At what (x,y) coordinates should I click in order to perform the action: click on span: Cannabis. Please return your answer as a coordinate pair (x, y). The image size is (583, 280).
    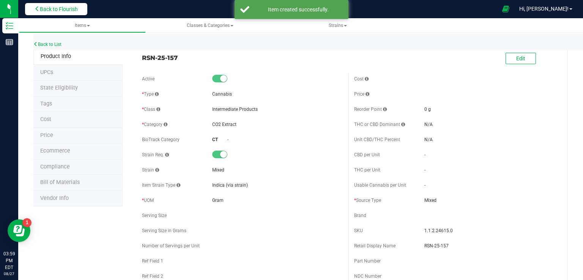
    Looking at the image, I should click on (222, 94).